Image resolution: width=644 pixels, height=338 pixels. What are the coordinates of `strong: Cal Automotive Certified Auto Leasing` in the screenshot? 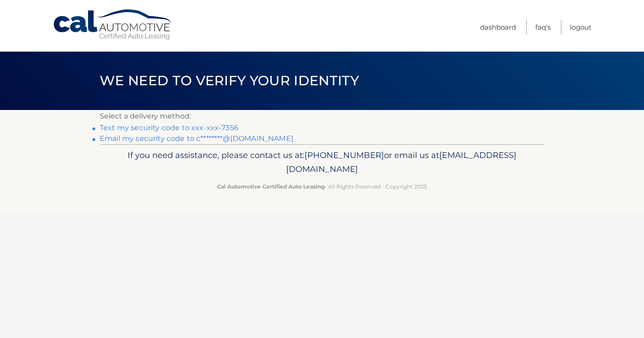 It's located at (271, 186).